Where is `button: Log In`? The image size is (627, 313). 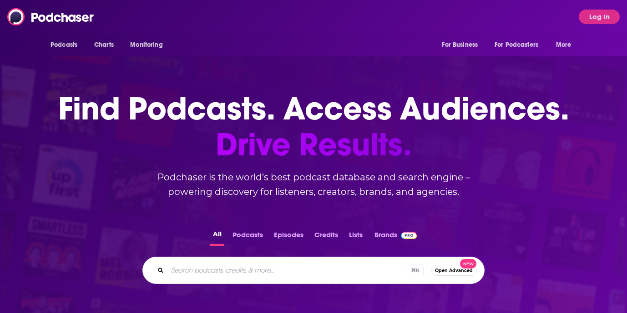 button: Log In is located at coordinates (599, 17).